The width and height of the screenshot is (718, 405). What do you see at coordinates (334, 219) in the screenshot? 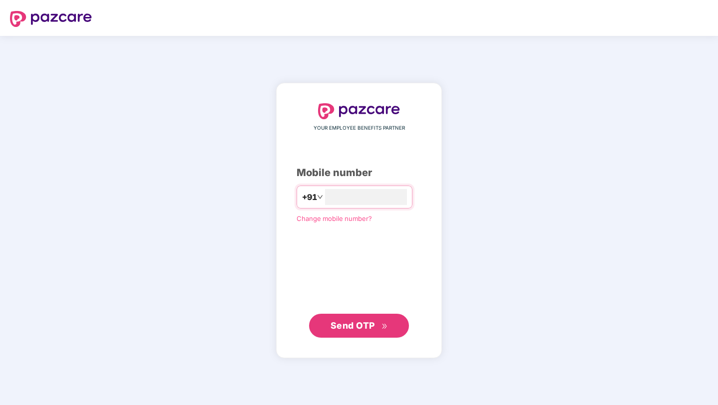
I see `span: Change mobile number?` at bounding box center [334, 219].